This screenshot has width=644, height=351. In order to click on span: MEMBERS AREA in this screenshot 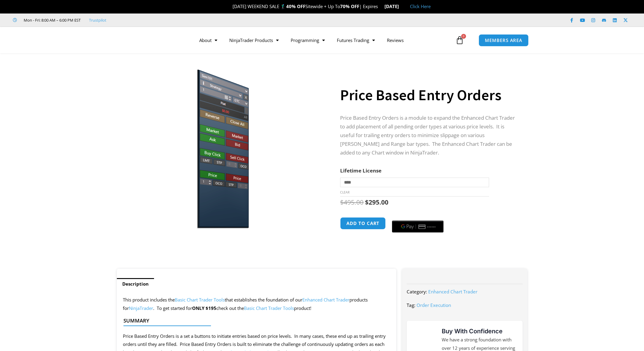, I will do `click(503, 40)`.